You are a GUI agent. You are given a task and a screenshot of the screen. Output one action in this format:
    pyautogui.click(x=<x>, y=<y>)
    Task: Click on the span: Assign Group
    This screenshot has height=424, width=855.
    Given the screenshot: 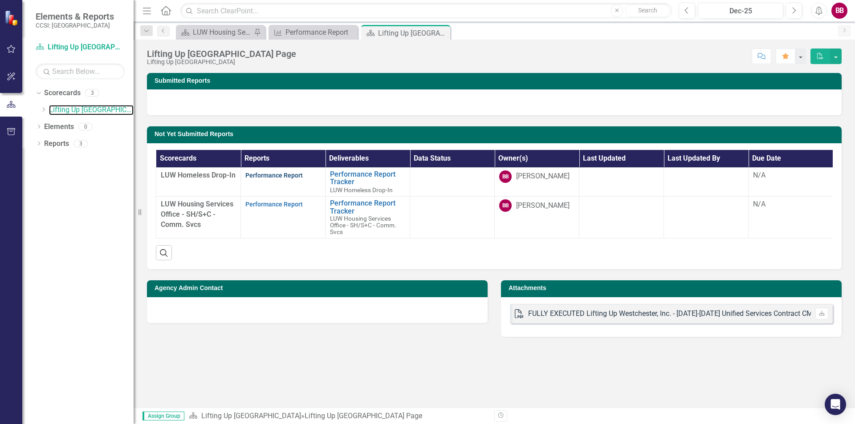 What is the action you would take?
    pyautogui.click(x=163, y=416)
    